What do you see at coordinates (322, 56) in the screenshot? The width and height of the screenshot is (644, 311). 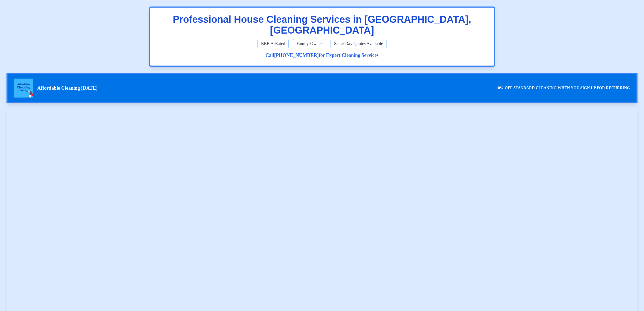 I see `p: Call for Expert Cleaning Services` at bounding box center [322, 56].